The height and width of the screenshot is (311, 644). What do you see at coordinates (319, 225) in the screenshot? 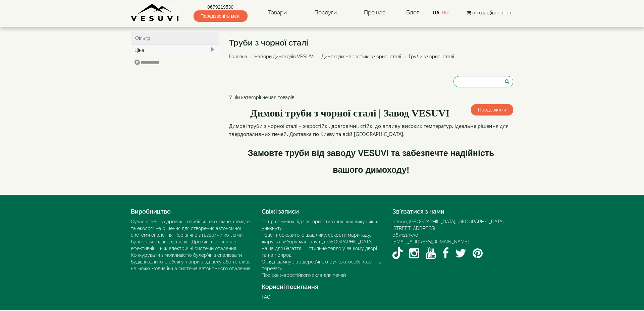
I see `a: Топ-5 помилок під час приготування шашлику і як їх уникнути` at bounding box center [319, 225].